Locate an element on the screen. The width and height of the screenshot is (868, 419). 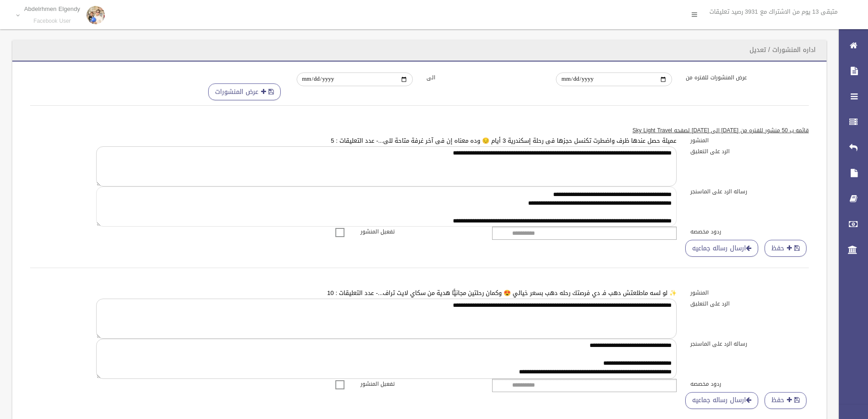
header: اداره المنشورات / تعديل is located at coordinates (782, 50).